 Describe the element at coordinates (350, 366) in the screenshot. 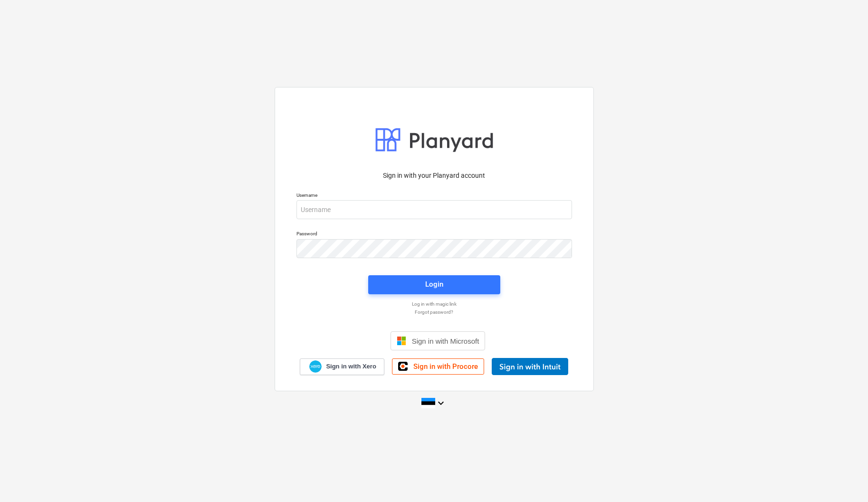

I see `span: Sign in with Xero` at that location.